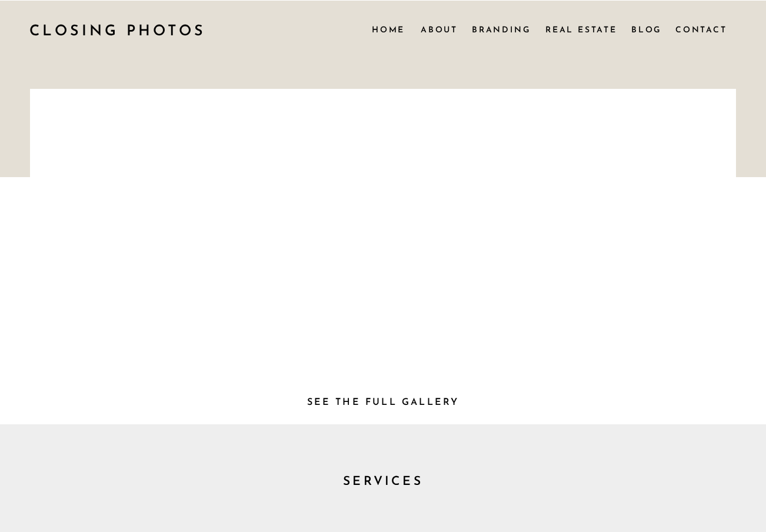  What do you see at coordinates (582, 29) in the screenshot?
I see `a: Real Estate` at bounding box center [582, 29].